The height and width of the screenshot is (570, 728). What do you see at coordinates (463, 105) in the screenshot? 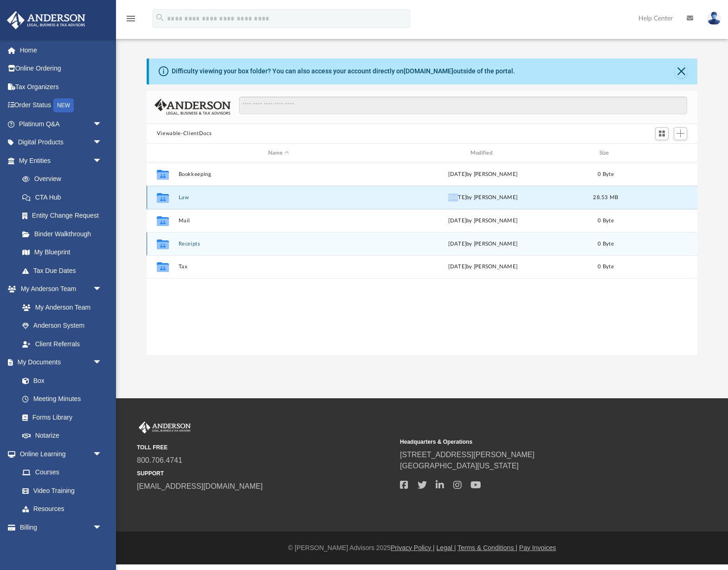
I see `input: Search files and folders` at bounding box center [463, 105].